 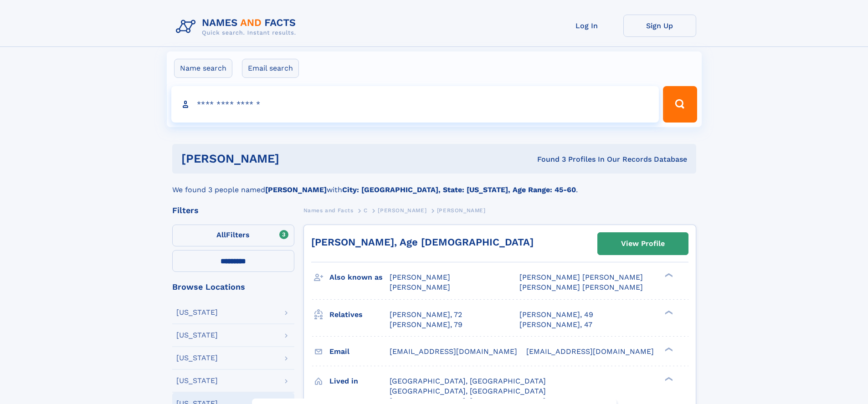 I want to click on a: Sign Up, so click(x=659, y=25).